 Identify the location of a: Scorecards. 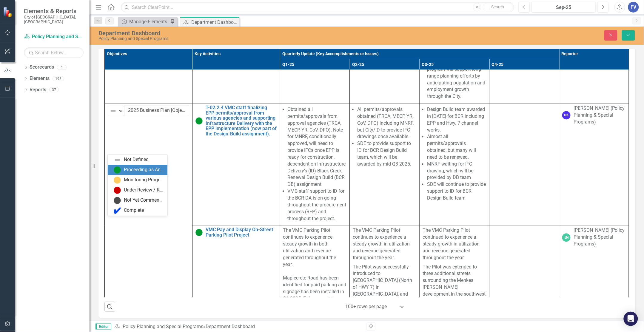
(42, 67).